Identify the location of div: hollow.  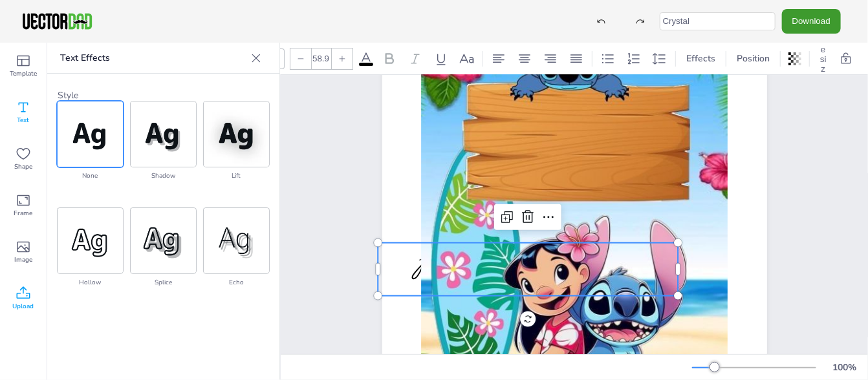
(90, 282).